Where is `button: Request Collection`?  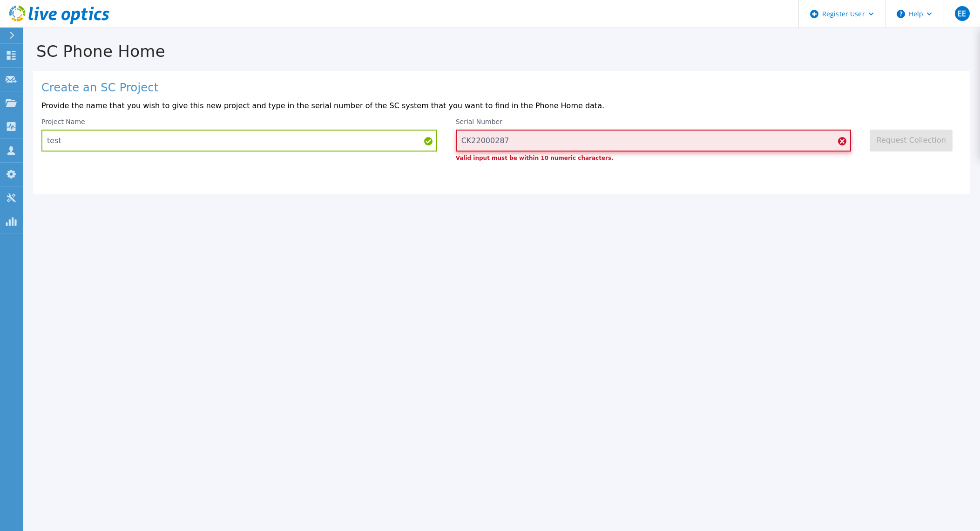
button: Request Collection is located at coordinates (912, 140).